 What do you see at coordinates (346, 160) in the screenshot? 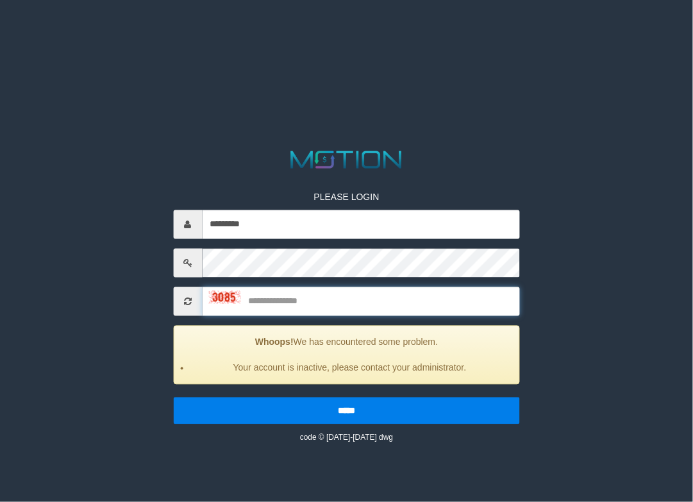
I see `img: MOTION_logo.png` at bounding box center [346, 160].